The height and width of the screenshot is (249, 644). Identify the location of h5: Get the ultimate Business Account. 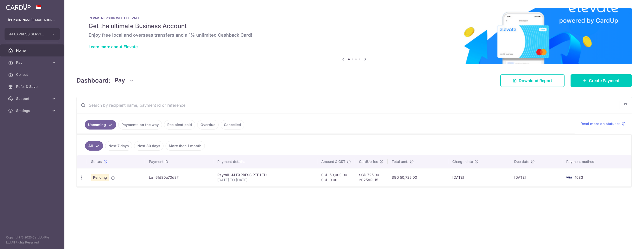
(354, 26).